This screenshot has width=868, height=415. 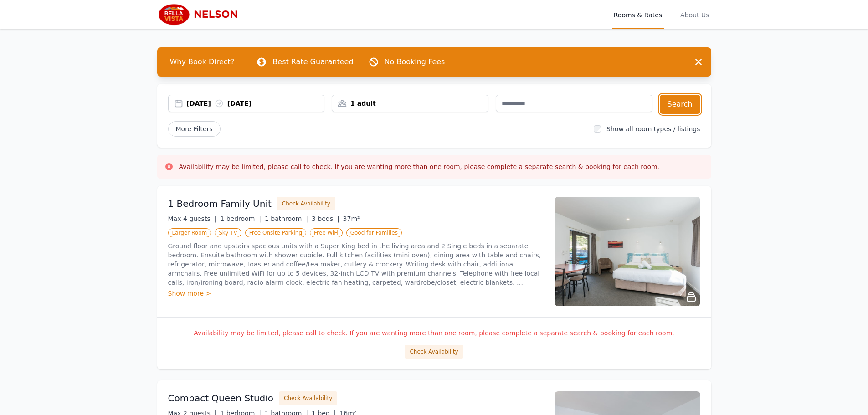 I want to click on span: 1 bedroom |, so click(x=241, y=219).